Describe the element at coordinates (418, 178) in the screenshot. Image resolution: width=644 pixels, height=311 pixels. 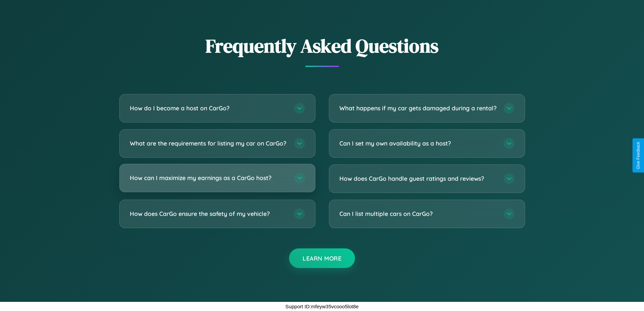
I see `h3: How does CarGo handle guest ratings and reviews?` at that location.